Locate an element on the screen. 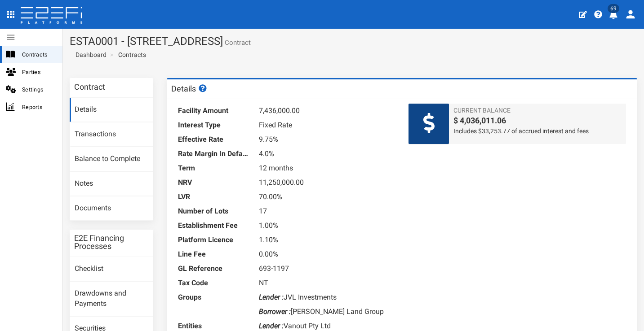  a: Dashboard is located at coordinates (89, 55).